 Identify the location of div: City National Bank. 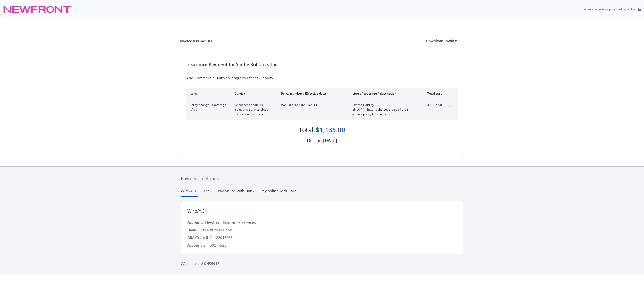
(216, 230).